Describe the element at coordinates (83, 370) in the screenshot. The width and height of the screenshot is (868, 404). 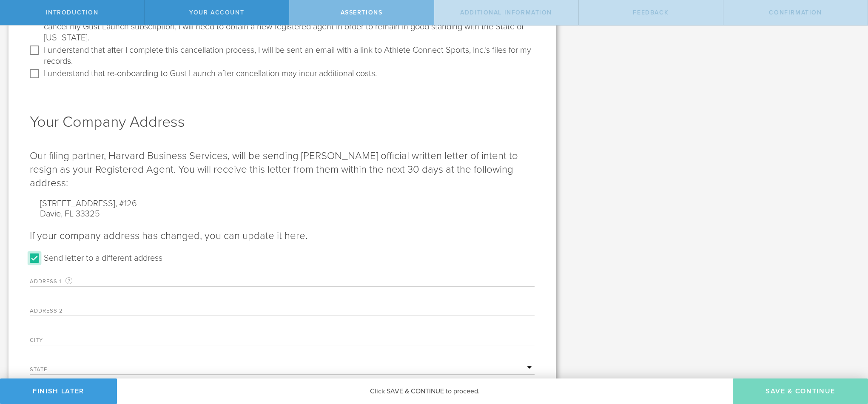
I see `label: State` at that location.